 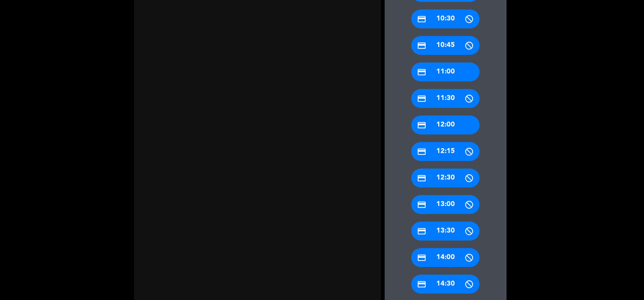 What do you see at coordinates (445, 19) in the screenshot?
I see `div: 10:30` at bounding box center [445, 19].